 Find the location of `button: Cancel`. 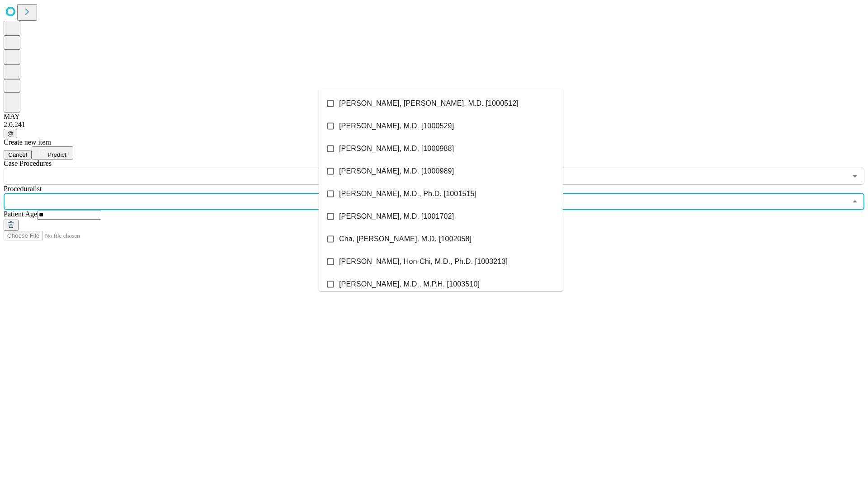

button: Cancel is located at coordinates (18, 154).